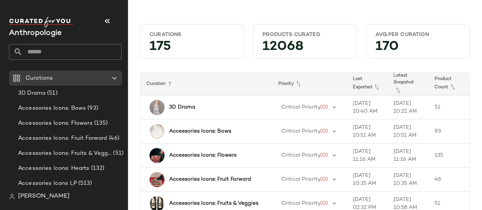 Image resolution: width=482 pixels, height=210 pixels. What do you see at coordinates (97, 169) in the screenshot?
I see `span: (132)` at bounding box center [97, 169].